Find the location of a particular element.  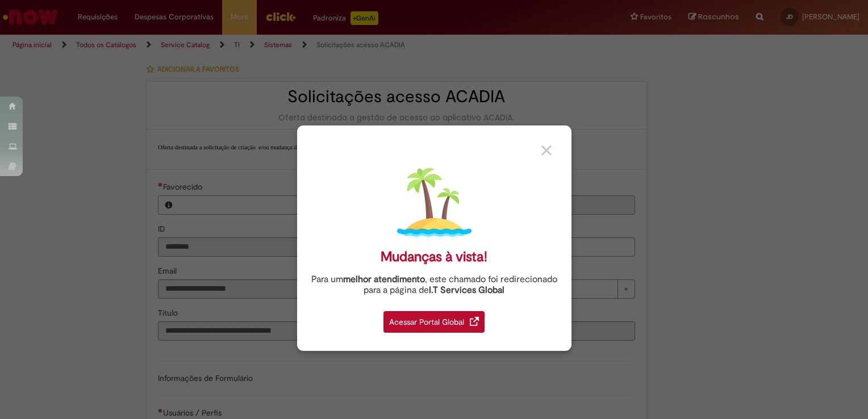

div: Para um , este chamado foi redirecionado para a página de is located at coordinates (434, 285).